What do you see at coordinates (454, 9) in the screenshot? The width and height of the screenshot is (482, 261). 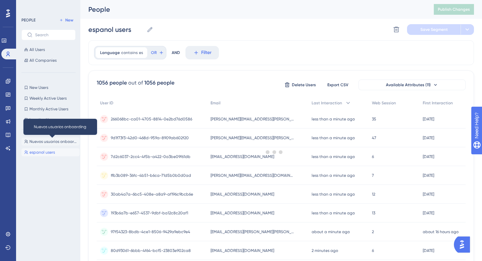 I see `span: Publish Changes` at bounding box center [454, 9].